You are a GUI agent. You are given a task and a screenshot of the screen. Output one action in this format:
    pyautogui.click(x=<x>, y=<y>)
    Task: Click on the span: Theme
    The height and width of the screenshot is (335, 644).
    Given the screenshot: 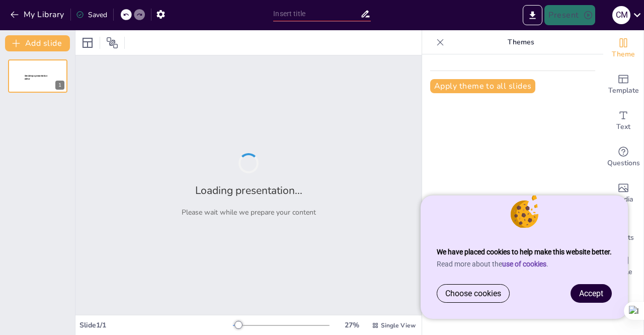 What is the action you would take?
    pyautogui.click(x=623, y=54)
    